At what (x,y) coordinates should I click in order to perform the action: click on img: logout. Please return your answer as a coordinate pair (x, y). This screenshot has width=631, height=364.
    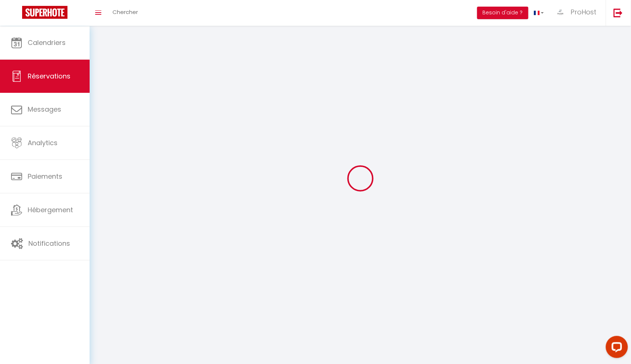
    Looking at the image, I should click on (618, 12).